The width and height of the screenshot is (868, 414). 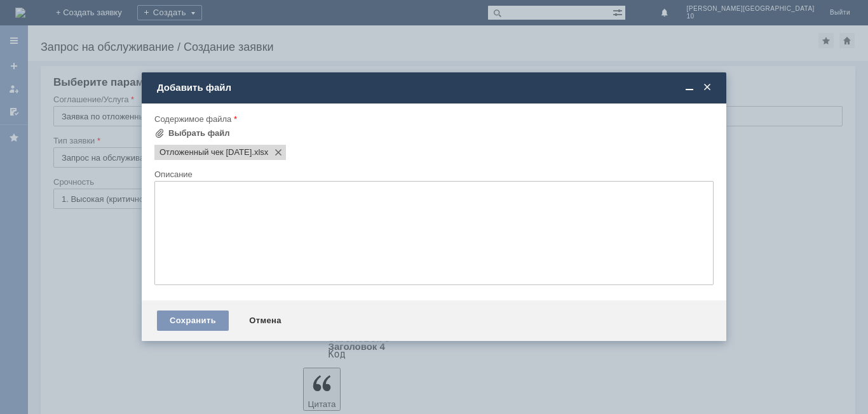 I want to click on div: Выбрать файл, so click(x=199, y=133).